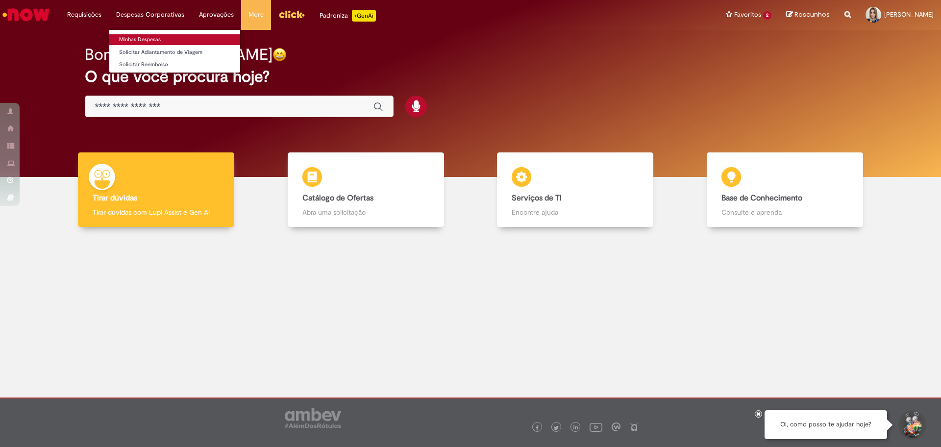  I want to click on a: Minhas Despesas, so click(175, 40).